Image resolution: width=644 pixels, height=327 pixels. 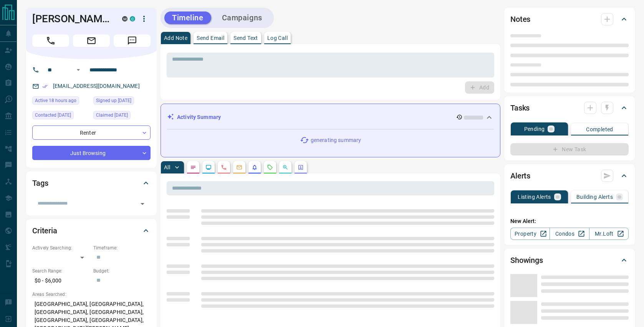 What do you see at coordinates (519, 108) in the screenshot?
I see `h2: Tasks` at bounding box center [519, 108].